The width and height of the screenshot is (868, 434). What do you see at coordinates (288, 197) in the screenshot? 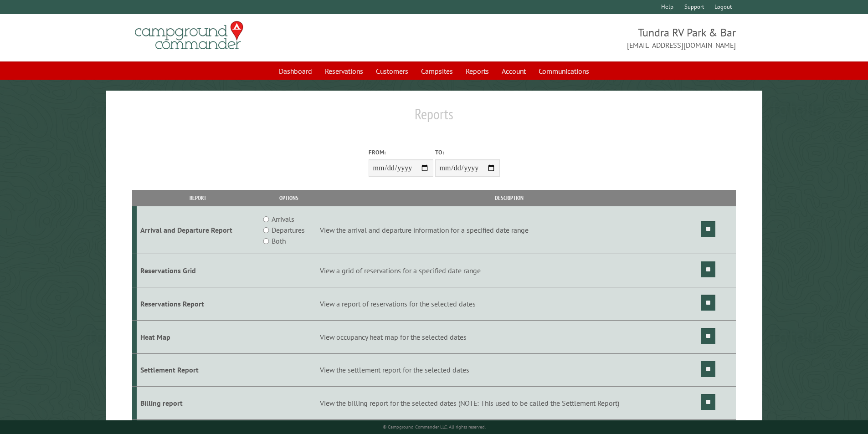
I see `th: Options` at bounding box center [288, 197].